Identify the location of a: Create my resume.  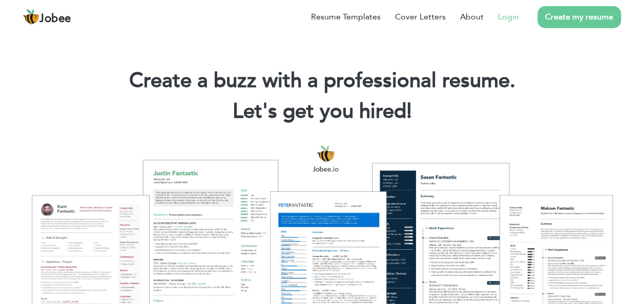
(579, 17).